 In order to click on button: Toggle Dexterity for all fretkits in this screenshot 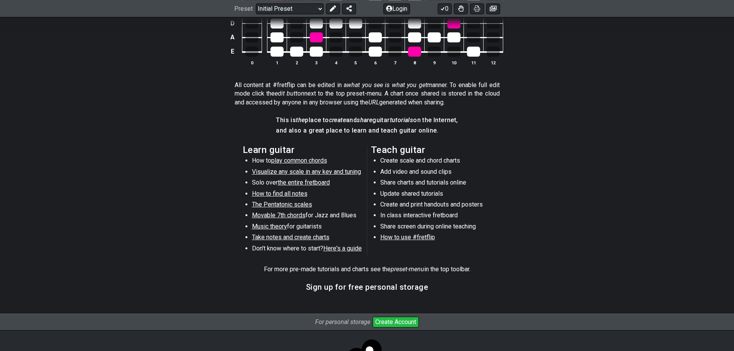, I will do `click(461, 8)`.